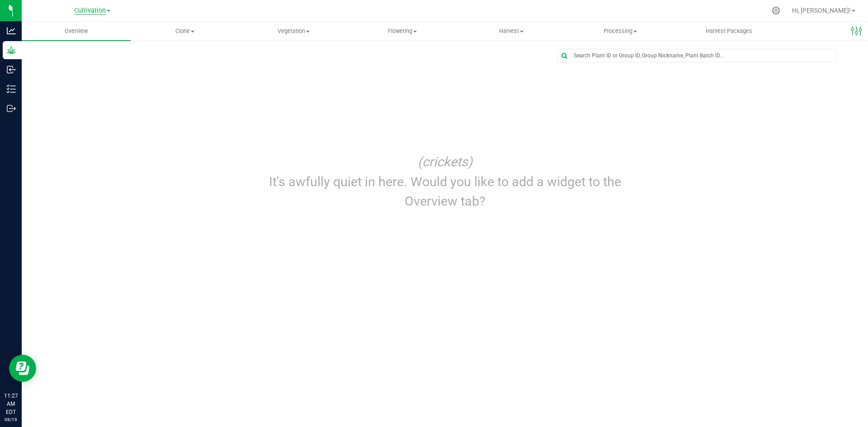 The height and width of the screenshot is (427, 868). Describe the element at coordinates (445, 162) in the screenshot. I see `i: (crickets)` at that location.